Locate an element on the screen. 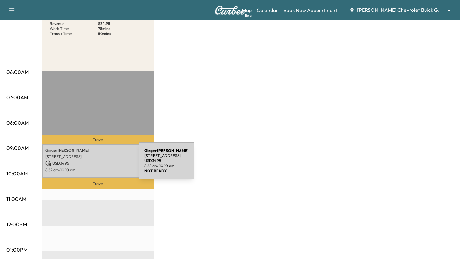 Image resolution: width=460 pixels, height=259 pixels. p: Work Time is located at coordinates (74, 29).